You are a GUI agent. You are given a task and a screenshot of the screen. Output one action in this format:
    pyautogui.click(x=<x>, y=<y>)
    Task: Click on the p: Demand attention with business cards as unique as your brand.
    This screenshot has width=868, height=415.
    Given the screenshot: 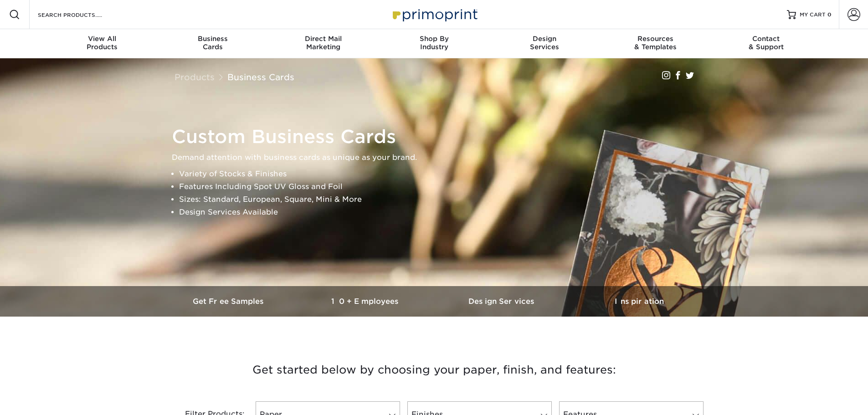 What is the action you would take?
    pyautogui.click(x=438, y=157)
    